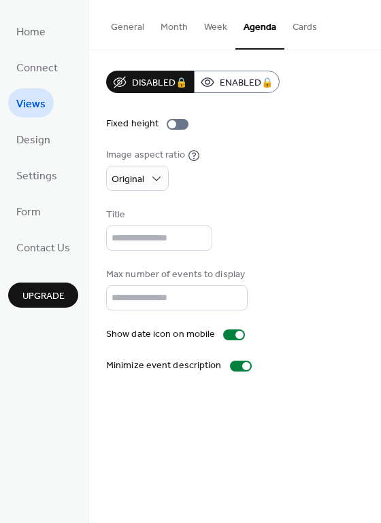  What do you see at coordinates (31, 31) in the screenshot?
I see `a: Home` at bounding box center [31, 31].